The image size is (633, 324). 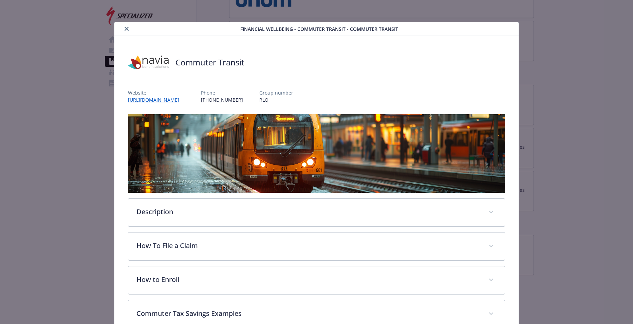 I want to click on p: Description, so click(x=308, y=212).